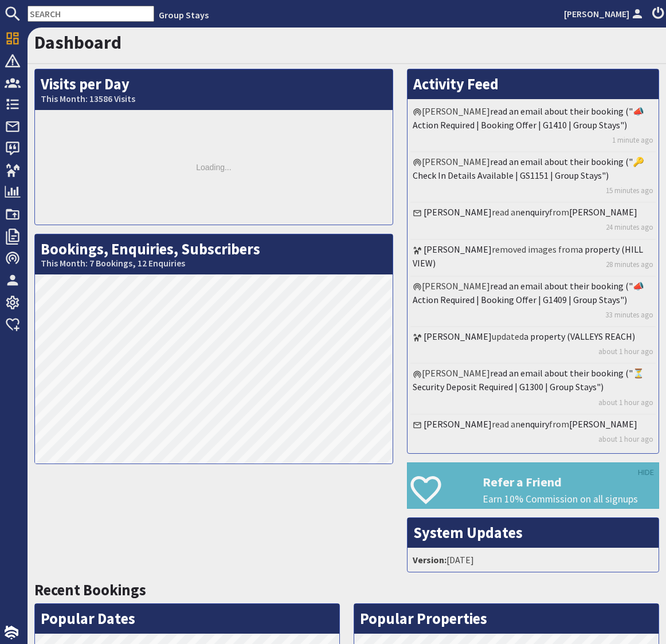 The height and width of the screenshot is (644, 666). Describe the element at coordinates (183, 15) in the screenshot. I see `a: Group Stays` at that location.